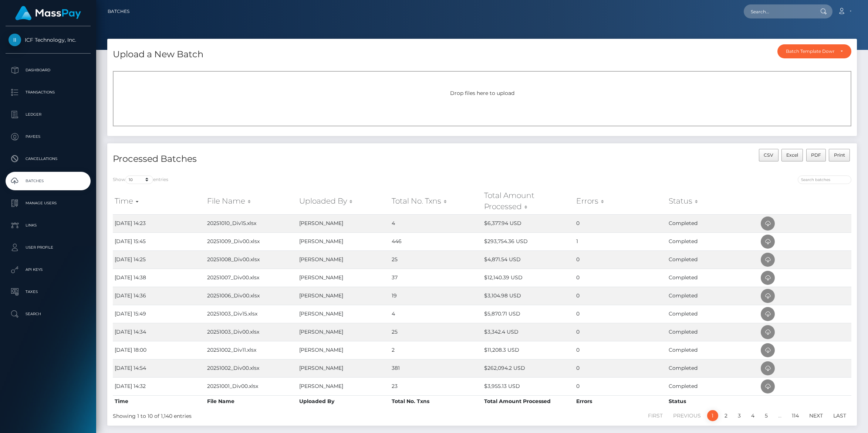 The height and width of the screenshot is (433, 868). I want to click on th: Uploaded By: activate to sort column ascending, so click(344, 201).